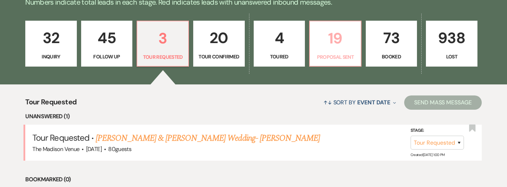  Describe the element at coordinates (51, 57) in the screenshot. I see `p: Inquiry` at that location.